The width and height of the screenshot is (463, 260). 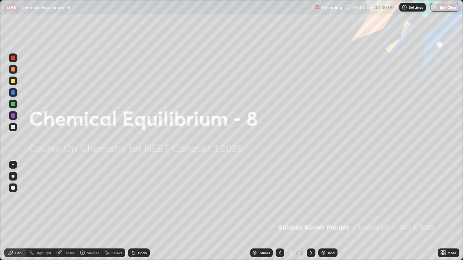 I want to click on div: Highlight, so click(x=43, y=253).